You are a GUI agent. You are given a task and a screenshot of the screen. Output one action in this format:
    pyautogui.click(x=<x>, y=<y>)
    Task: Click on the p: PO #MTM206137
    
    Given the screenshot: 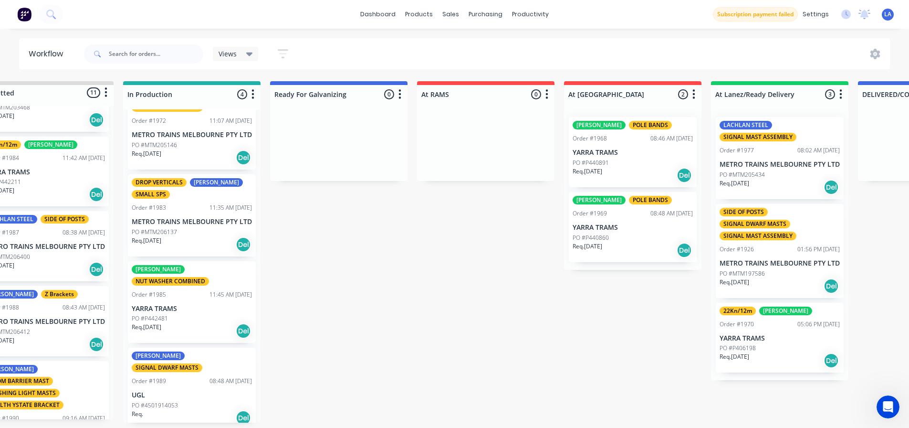 What is the action you would take?
    pyautogui.click(x=154, y=232)
    